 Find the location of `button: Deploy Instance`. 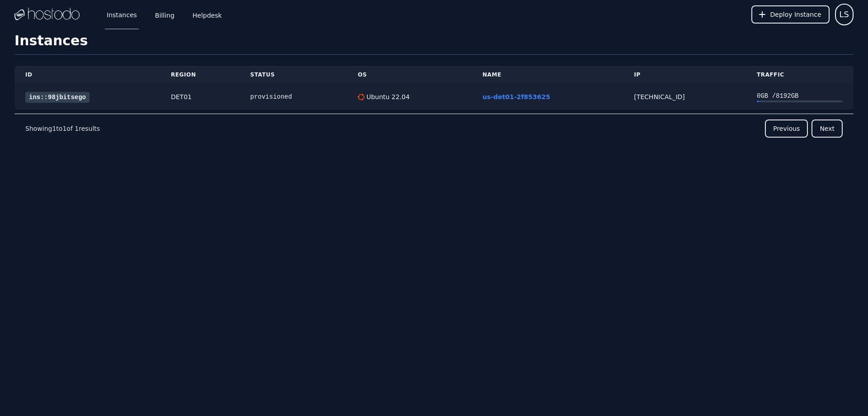

button: Deploy Instance is located at coordinates (790, 14).